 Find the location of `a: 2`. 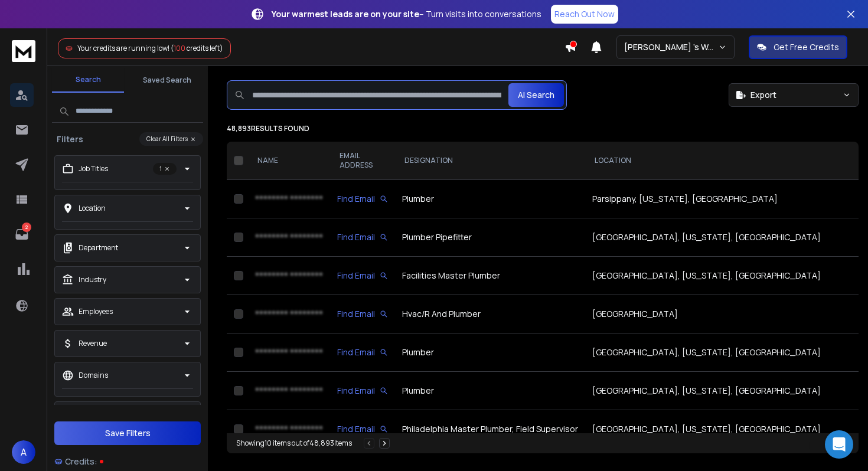

a: 2 is located at coordinates (22, 235).